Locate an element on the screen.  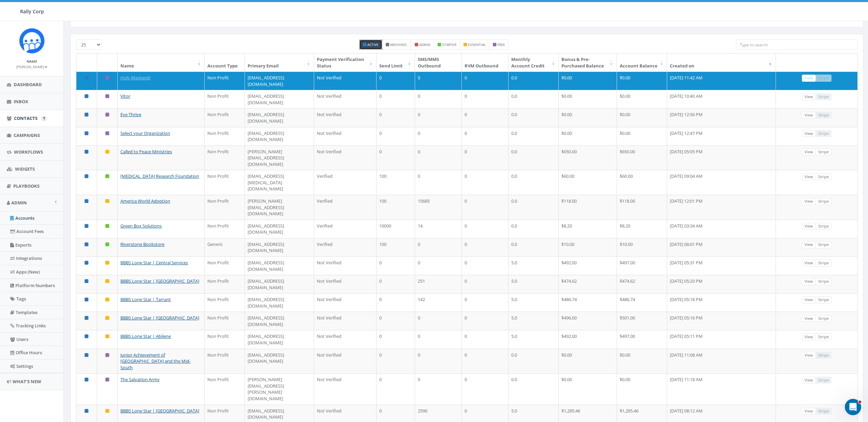
a: Called to Peace Ministries is located at coordinates (146, 151).